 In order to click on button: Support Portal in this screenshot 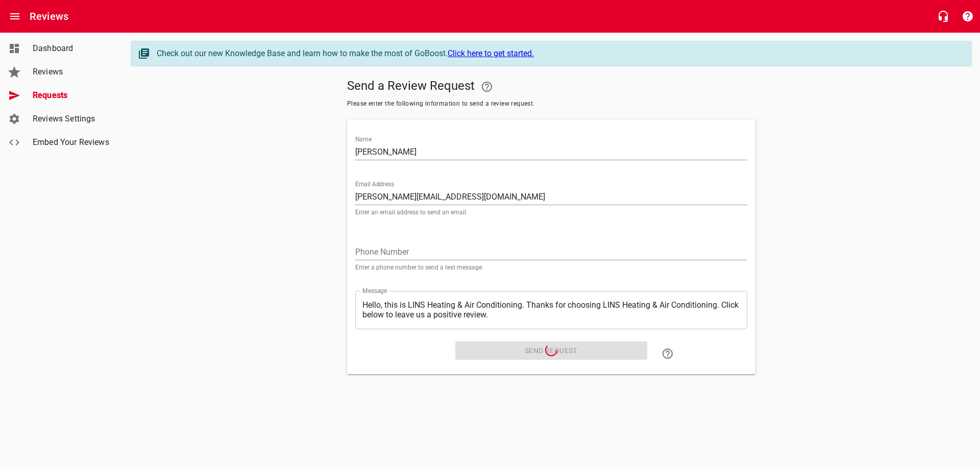, I will do `click(968, 16)`.